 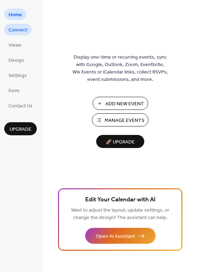 I want to click on span: Edit Your Calendar with AI, so click(x=120, y=200).